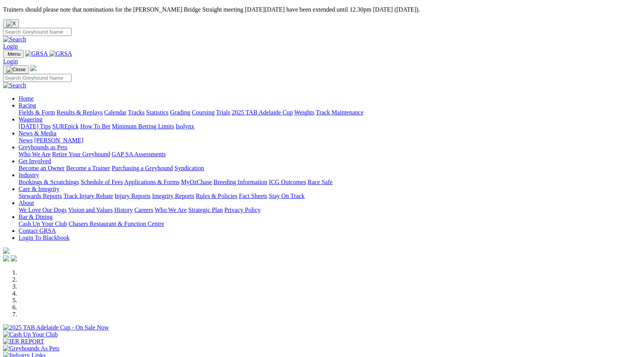 Image resolution: width=644 pixels, height=357 pixels. I want to click on a: Industry, so click(29, 174).